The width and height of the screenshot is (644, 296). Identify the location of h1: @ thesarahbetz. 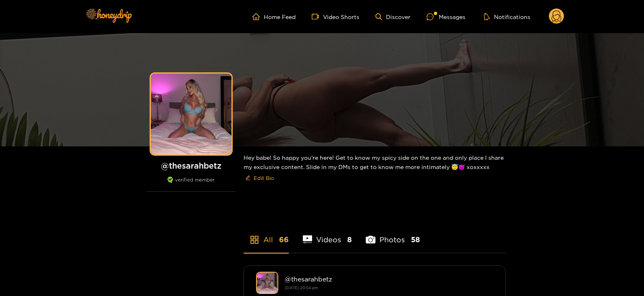
(191, 165).